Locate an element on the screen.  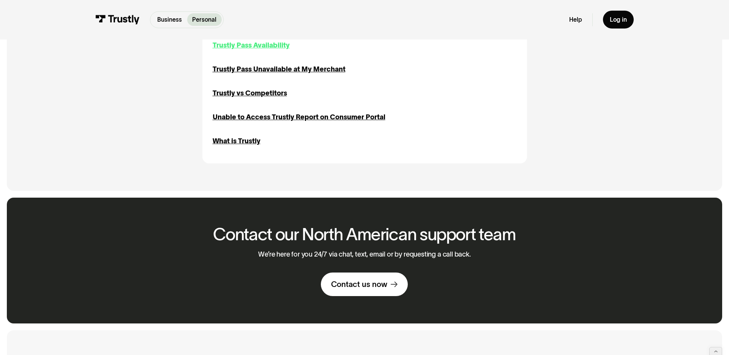
p: Business is located at coordinates (169, 20).